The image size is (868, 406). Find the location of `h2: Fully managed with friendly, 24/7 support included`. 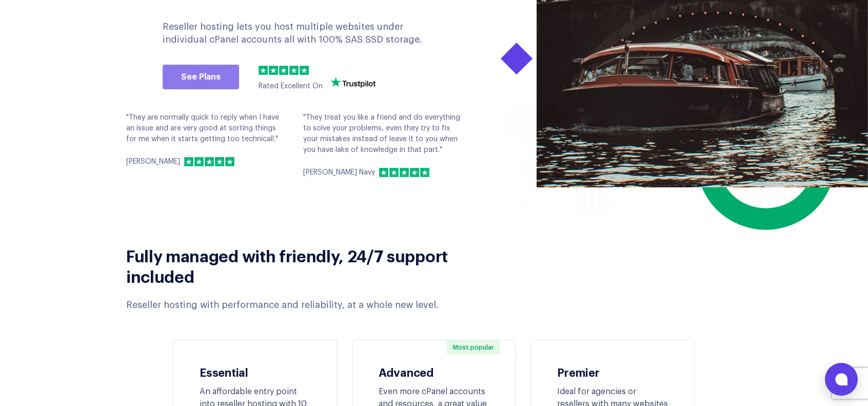

h2: Fully managed with friendly, 24/7 support included is located at coordinates (302, 265).